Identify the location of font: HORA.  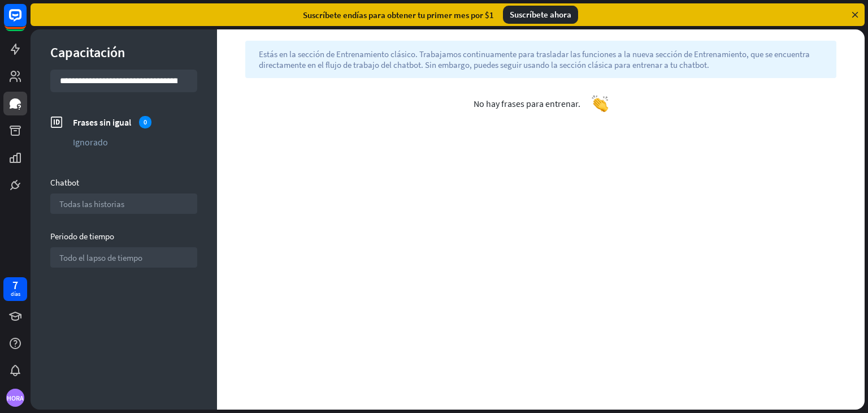
(15, 398).